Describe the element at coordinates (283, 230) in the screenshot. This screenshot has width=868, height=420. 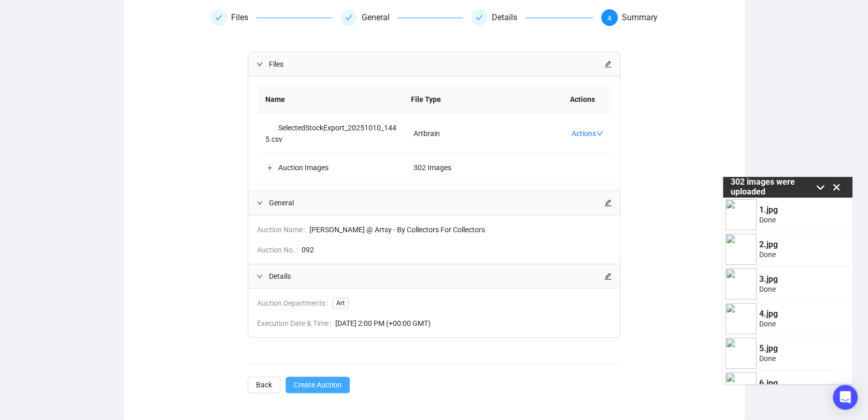
I see `span: Auction Name` at that location.